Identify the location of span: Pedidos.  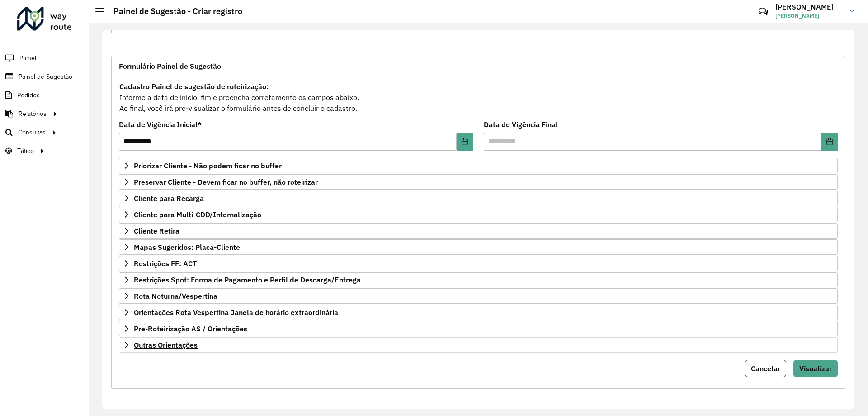
(29, 95).